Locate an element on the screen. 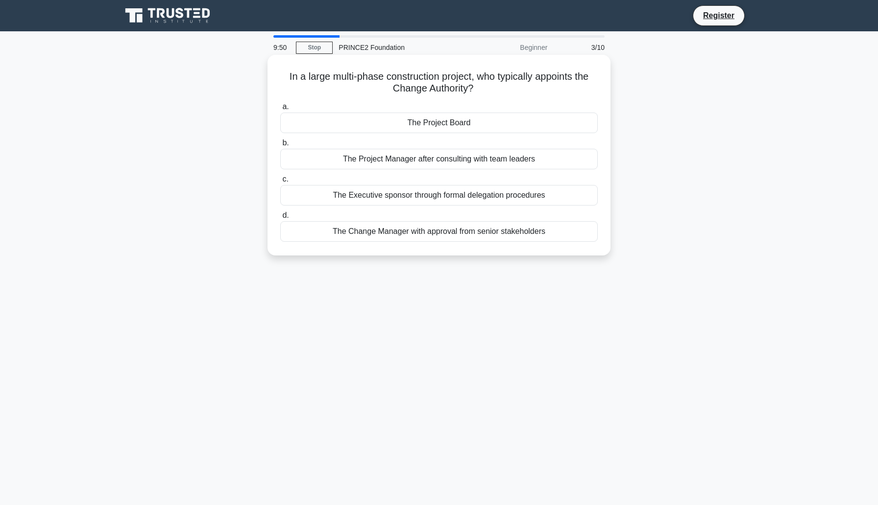  div: The Project Manager after consulting with team leaders is located at coordinates (439, 159).